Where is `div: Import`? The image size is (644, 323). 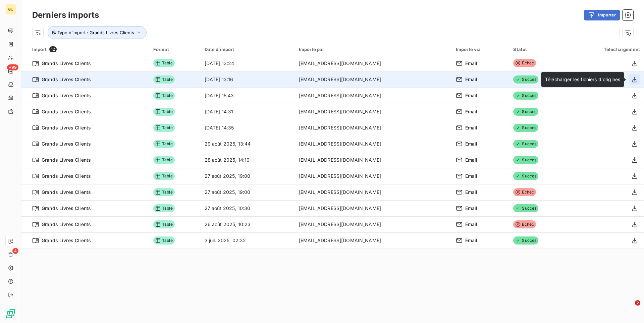 div: Import is located at coordinates (88, 49).